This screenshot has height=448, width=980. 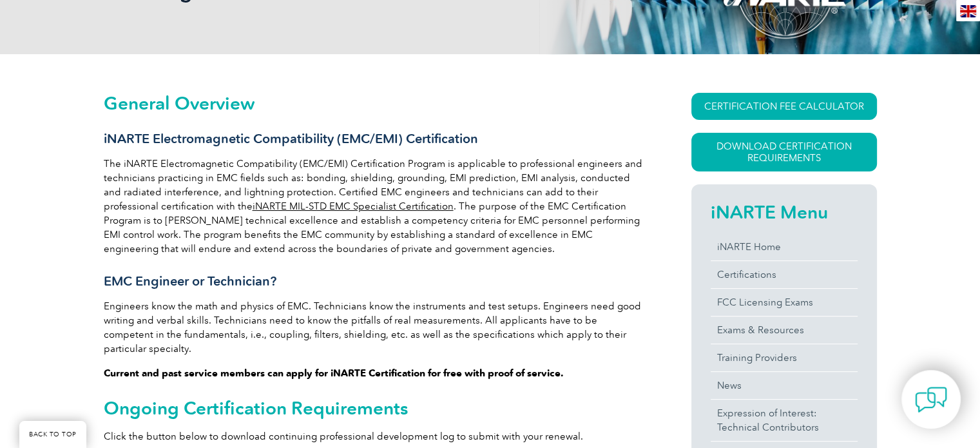 I want to click on a: FCC Licensing Exams, so click(x=784, y=303).